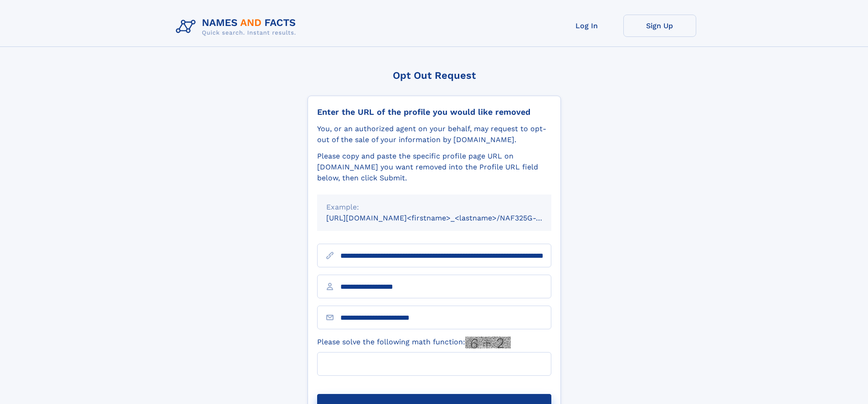 This screenshot has height=404, width=868. I want to click on a: Log In, so click(587, 26).